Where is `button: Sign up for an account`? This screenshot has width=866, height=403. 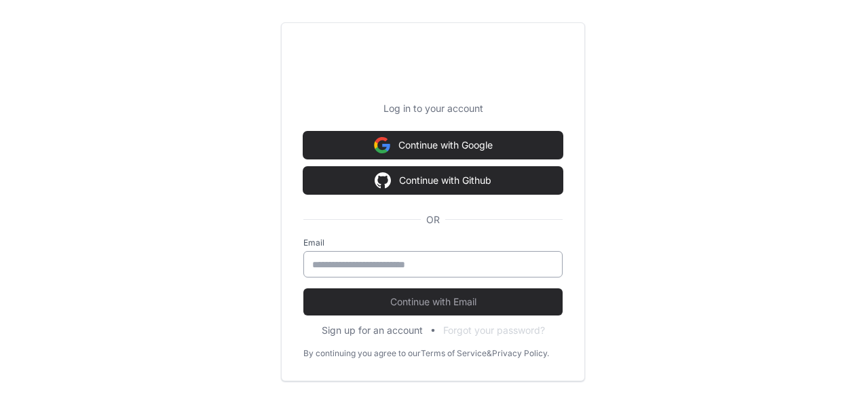
button: Sign up for an account is located at coordinates (372, 330).